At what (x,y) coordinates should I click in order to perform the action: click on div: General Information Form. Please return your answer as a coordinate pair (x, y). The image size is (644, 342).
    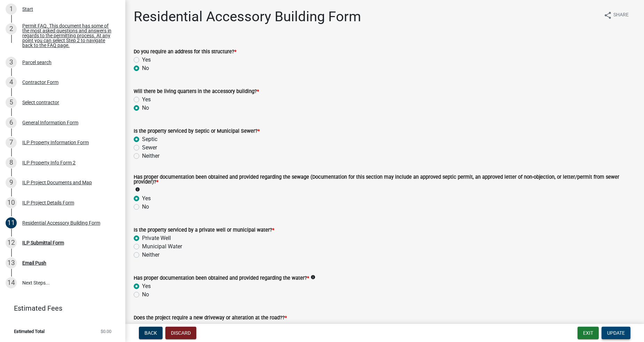
    Looking at the image, I should click on (51, 123).